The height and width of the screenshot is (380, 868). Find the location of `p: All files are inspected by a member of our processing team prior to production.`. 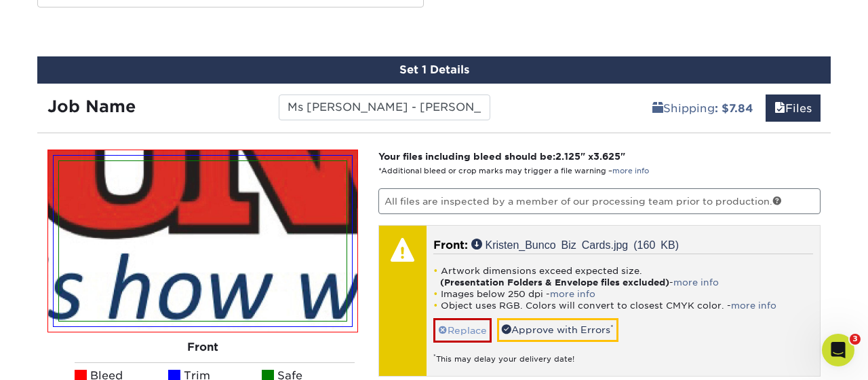

p: All files are inspected by a member of our processing team prior to production. is located at coordinates (600, 201).